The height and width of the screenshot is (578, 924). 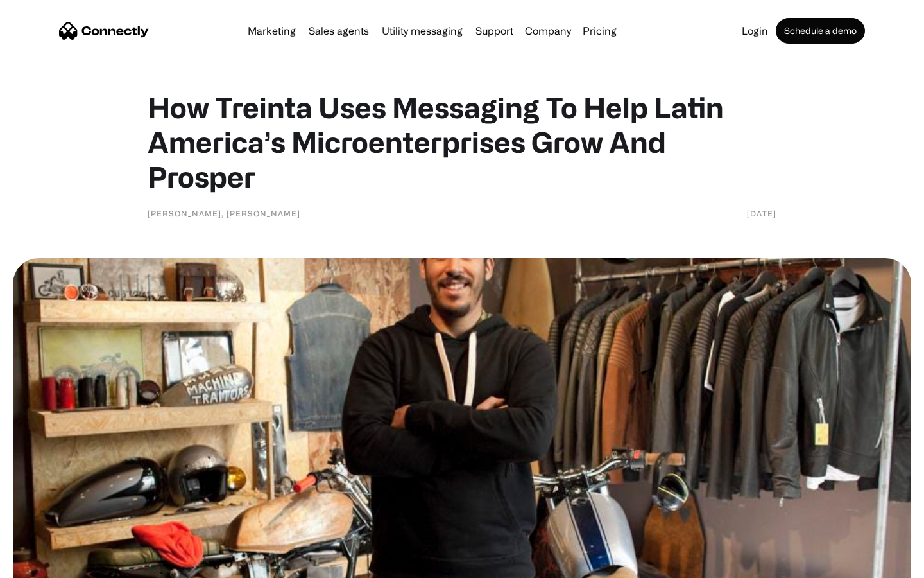 What do you see at coordinates (820, 31) in the screenshot?
I see `a: Schedule a demo` at bounding box center [820, 31].